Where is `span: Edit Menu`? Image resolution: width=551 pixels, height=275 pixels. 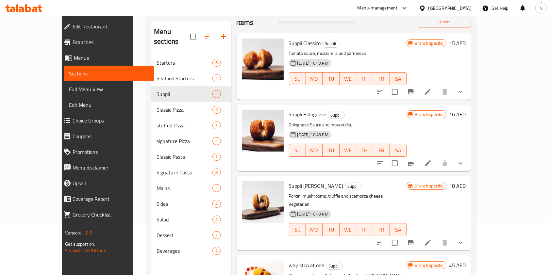
span: Edit Menu is located at coordinates (109, 105).